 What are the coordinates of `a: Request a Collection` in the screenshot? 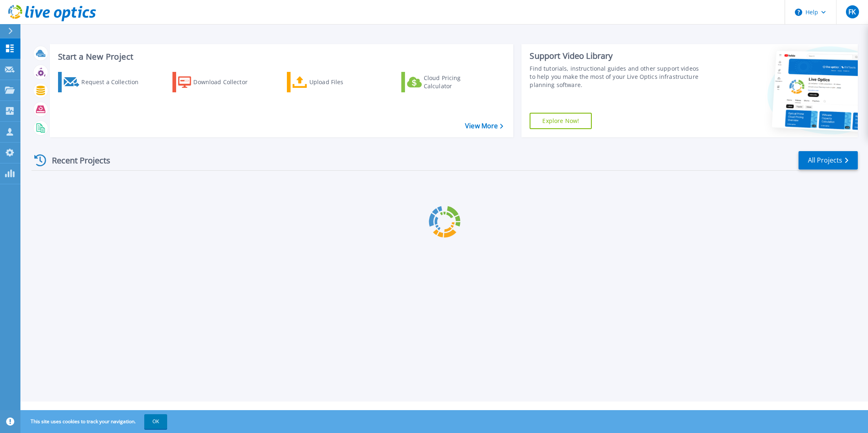 It's located at (104, 82).